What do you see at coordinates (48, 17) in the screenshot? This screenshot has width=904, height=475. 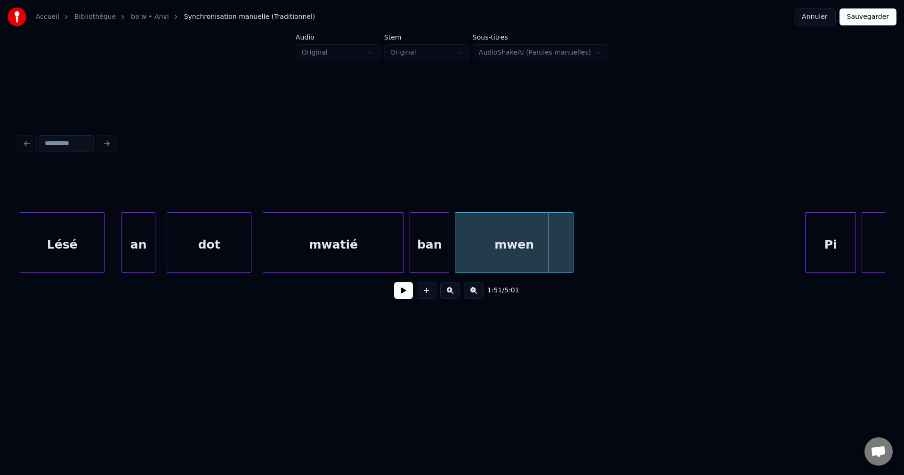 I see `a: Accueil` at bounding box center [48, 17].